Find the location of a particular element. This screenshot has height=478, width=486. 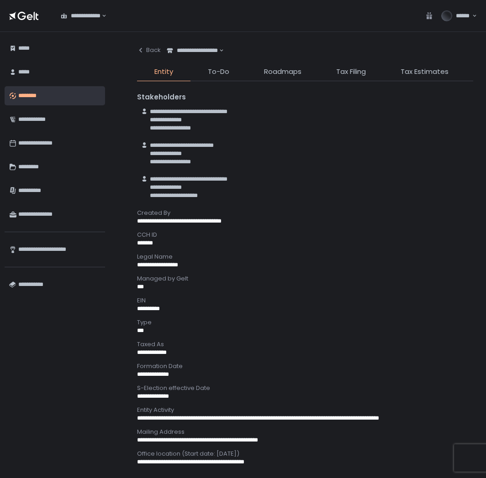

div: EIN is located at coordinates (305, 301).